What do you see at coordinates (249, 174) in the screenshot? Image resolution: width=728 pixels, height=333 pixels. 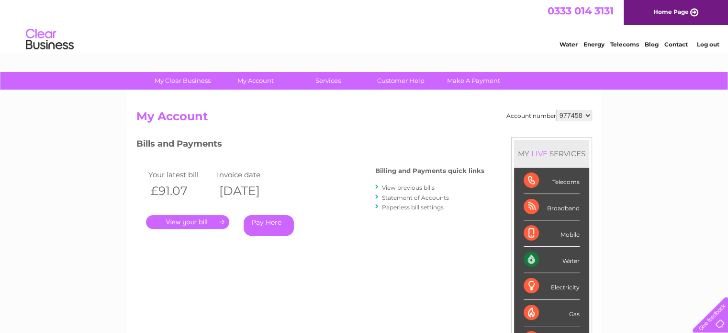 I see `td: Invoice date` at bounding box center [249, 174].